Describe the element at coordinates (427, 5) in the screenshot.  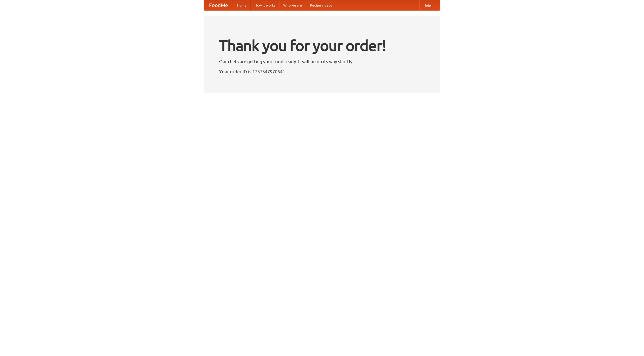
I see `a: Help` at that location.